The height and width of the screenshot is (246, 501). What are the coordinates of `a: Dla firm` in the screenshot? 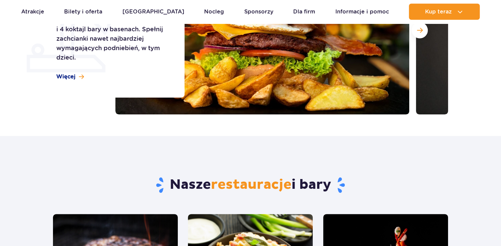 It's located at (304, 12).